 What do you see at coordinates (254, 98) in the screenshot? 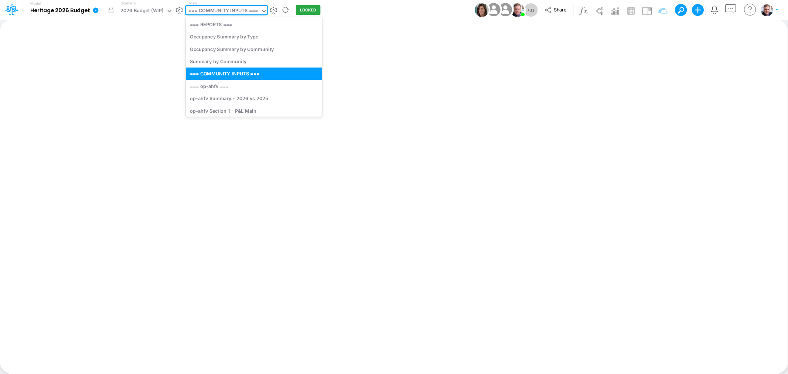
I see `div: op-ahfv Summary - 2026 vs 2025` at bounding box center [254, 98].